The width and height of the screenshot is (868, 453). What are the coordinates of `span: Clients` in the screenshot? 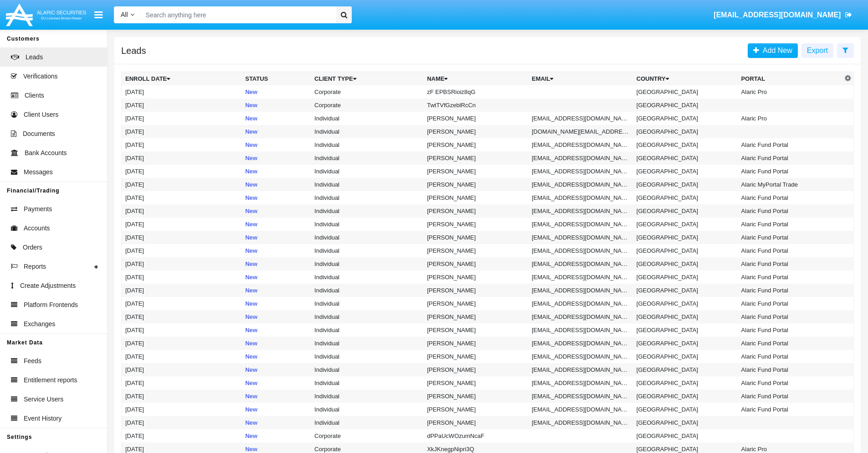 It's located at (35, 95).